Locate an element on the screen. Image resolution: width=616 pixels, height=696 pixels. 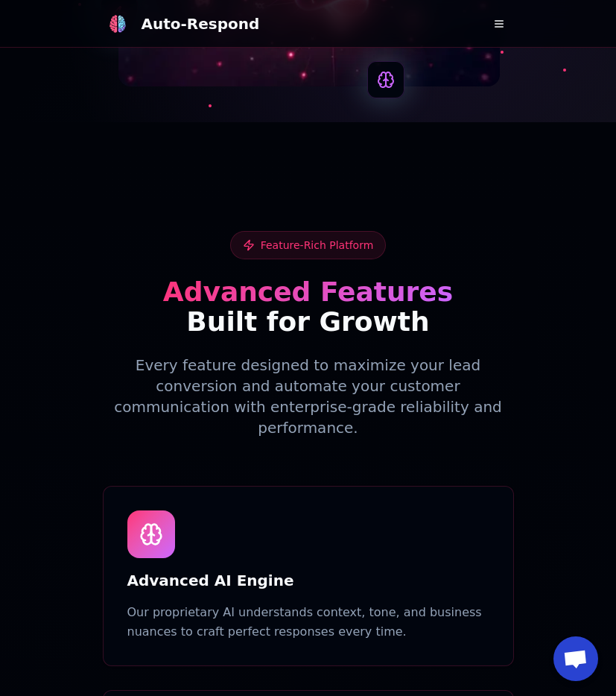
span: Built for Growth is located at coordinates (308, 321).